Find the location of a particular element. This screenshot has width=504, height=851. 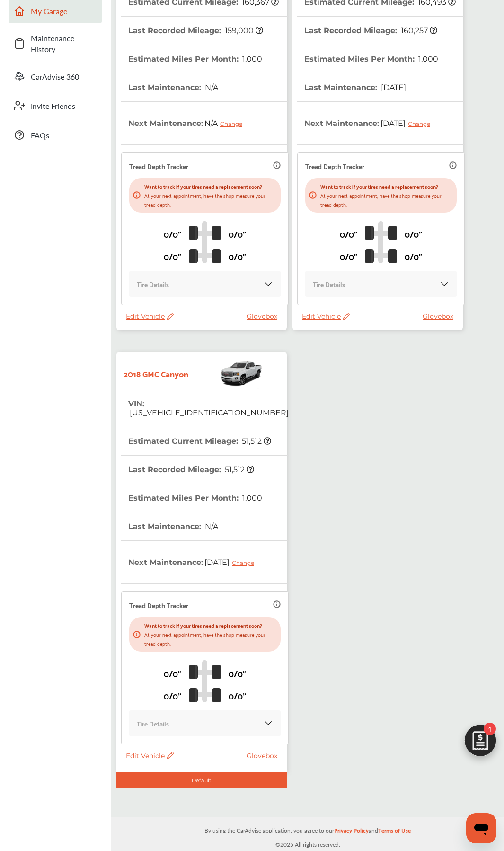

img: edit-cartIcon.11d11f9a.svg is located at coordinates (481, 743).